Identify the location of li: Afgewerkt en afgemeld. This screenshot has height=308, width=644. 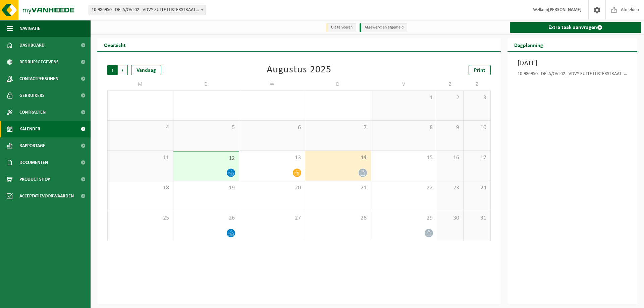
(383, 28).